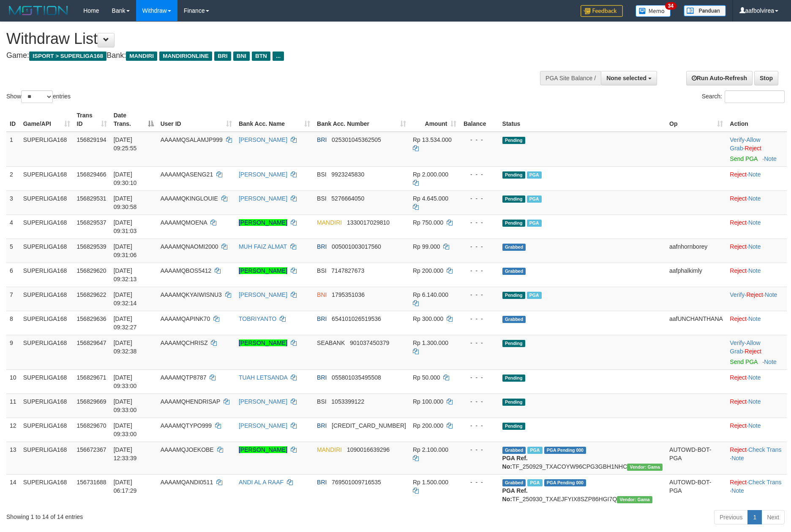  What do you see at coordinates (765, 449) in the screenshot?
I see `a: Check Trans` at bounding box center [765, 449].